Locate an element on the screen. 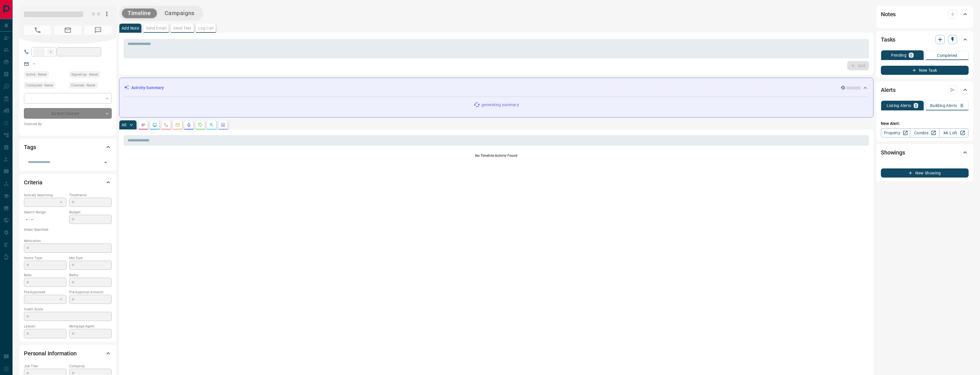 This screenshot has width=980, height=375. button: Campaigns is located at coordinates (179, 13).